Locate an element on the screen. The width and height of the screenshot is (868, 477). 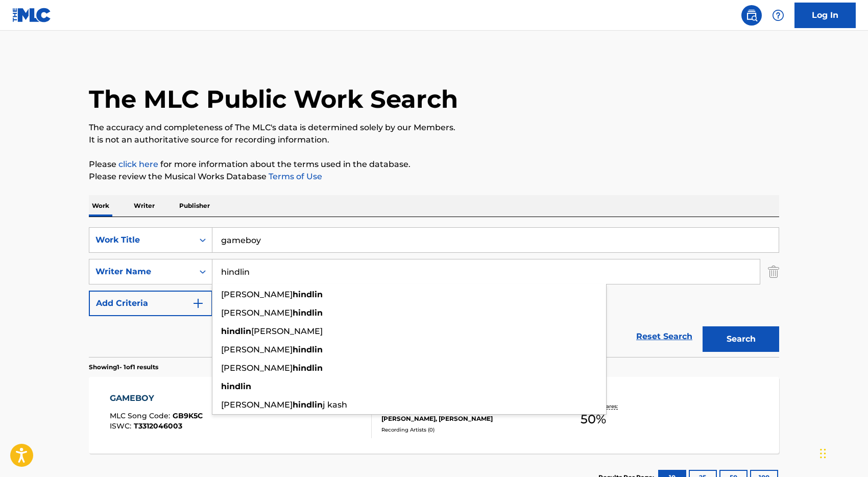
p: The accuracy and completeness of The MLC's data is determined solely by our Members. is located at coordinates (434, 128).